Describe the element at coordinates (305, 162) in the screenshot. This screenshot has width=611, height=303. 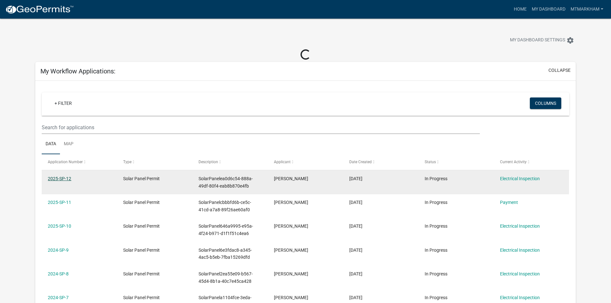
I see `datatable-header-cell: Applicant` at that location.